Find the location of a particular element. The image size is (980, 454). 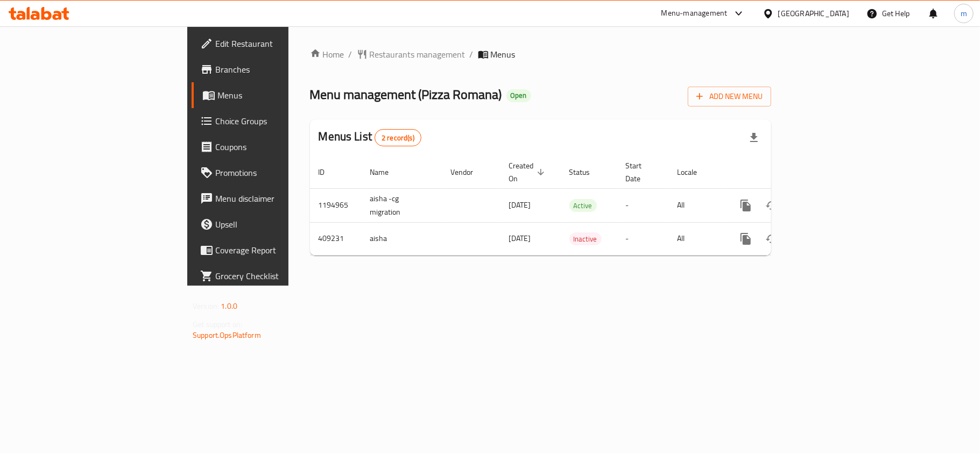

span: Upsell is located at coordinates (279, 224).